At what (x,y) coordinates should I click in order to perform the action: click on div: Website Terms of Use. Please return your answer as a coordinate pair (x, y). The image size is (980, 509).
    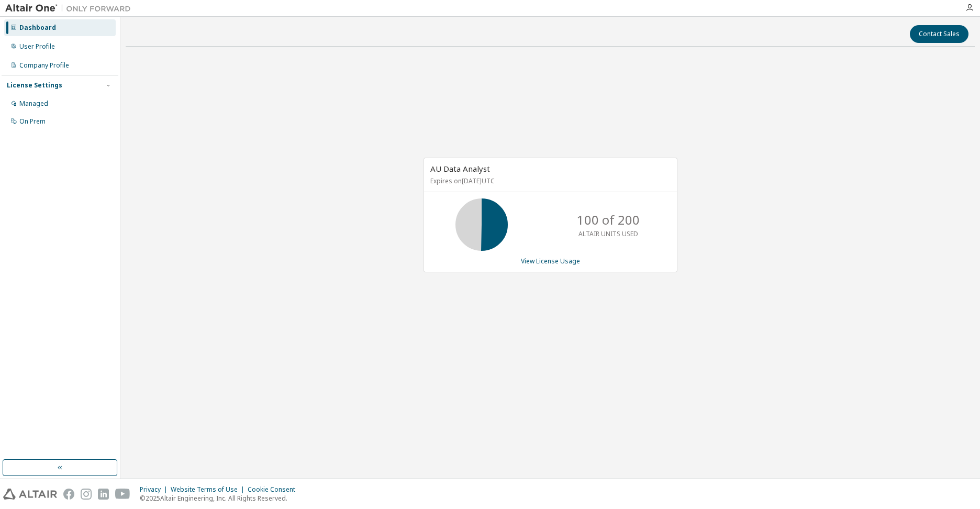
    Looking at the image, I should click on (209, 489).